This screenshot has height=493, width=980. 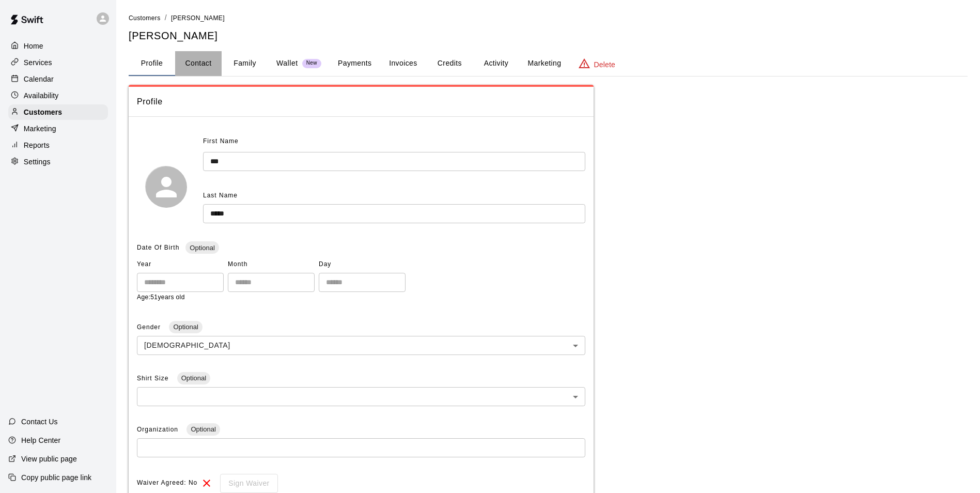 I want to click on span: Profile, so click(x=361, y=102).